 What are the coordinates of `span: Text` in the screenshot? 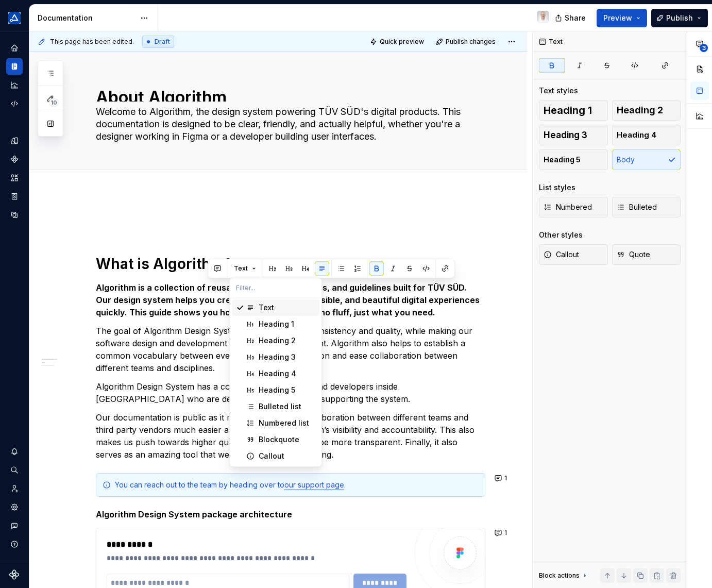 It's located at (241, 269).